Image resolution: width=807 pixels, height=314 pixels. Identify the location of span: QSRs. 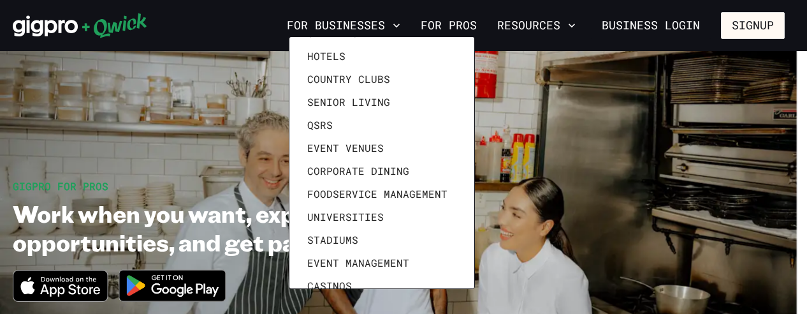
(320, 125).